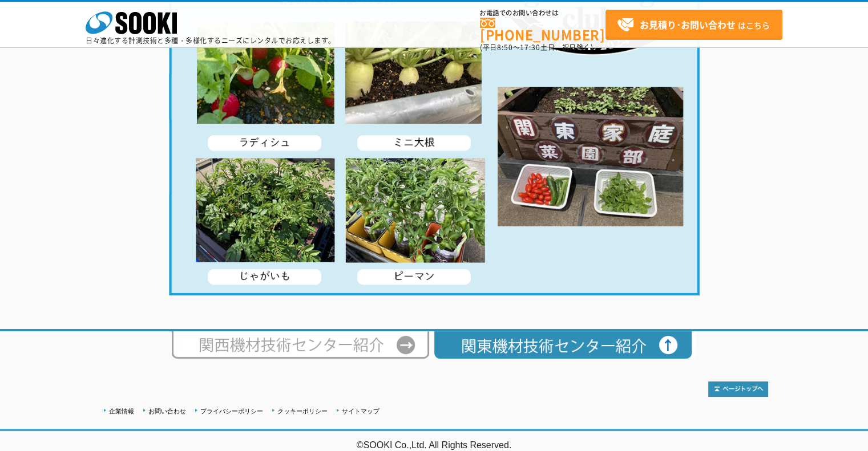 Image resolution: width=868 pixels, height=451 pixels. I want to click on a: 企業情報, so click(121, 411).